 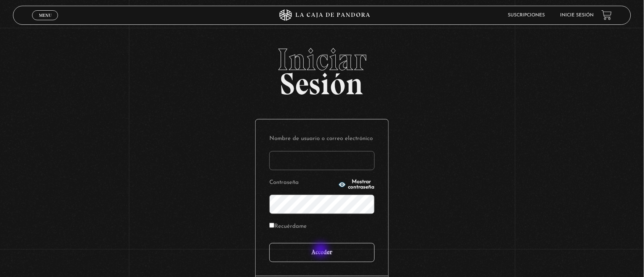 What do you see at coordinates (577, 15) in the screenshot?
I see `a: Inicie sesión` at bounding box center [577, 15].